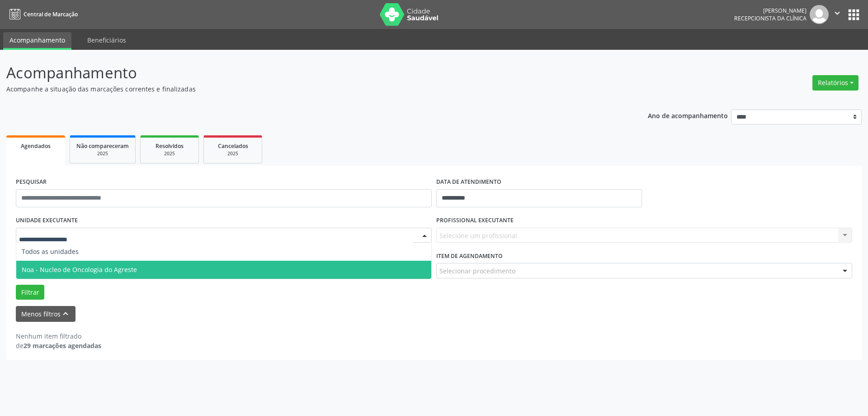 This screenshot has width=868, height=416. What do you see at coordinates (107, 40) in the screenshot?
I see `a: Beneficiários` at bounding box center [107, 40].